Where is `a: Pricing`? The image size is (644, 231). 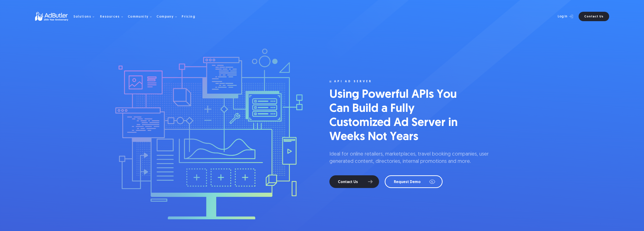 a: Pricing is located at coordinates (190, 16).